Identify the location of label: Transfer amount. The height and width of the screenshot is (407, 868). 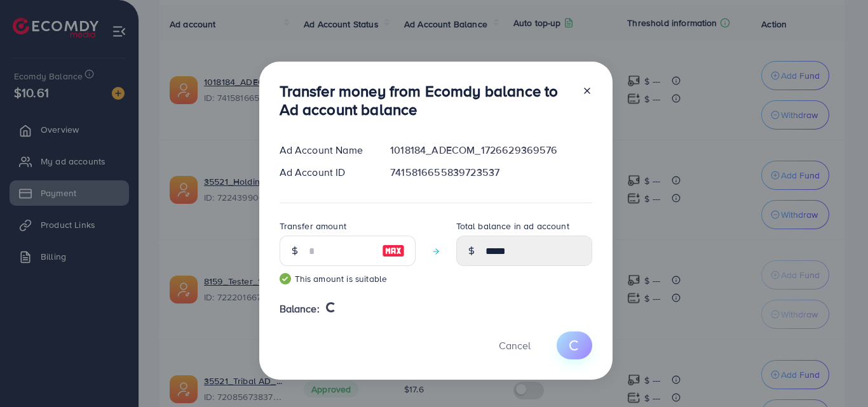
(313, 226).